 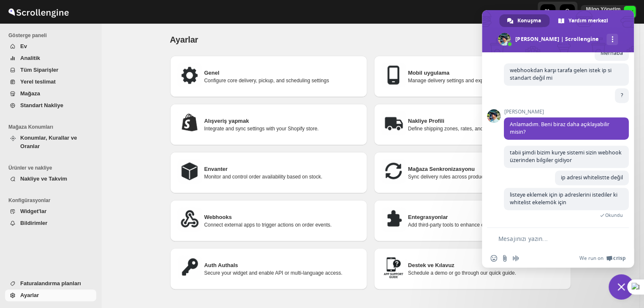 What do you see at coordinates (51, 142) in the screenshot?
I see `button: Konumlar, Kurallar ve Oranlar` at bounding box center [51, 142].